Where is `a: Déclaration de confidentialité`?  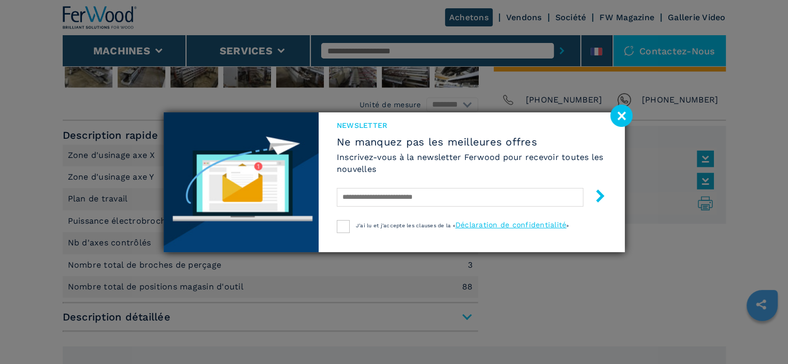
a: Déclaration de confidentialité is located at coordinates (511, 225).